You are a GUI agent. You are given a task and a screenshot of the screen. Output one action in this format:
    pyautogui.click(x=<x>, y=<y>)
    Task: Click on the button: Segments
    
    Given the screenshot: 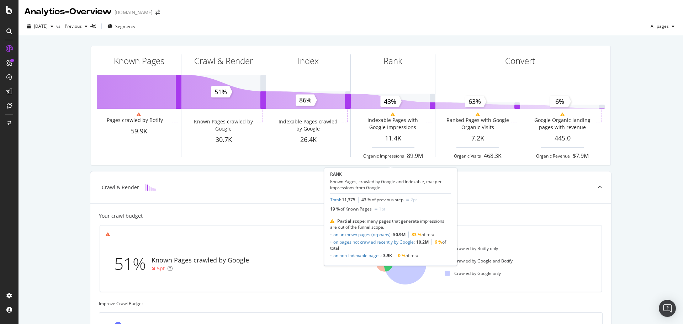 What is the action you would take?
    pyautogui.click(x=121, y=26)
    